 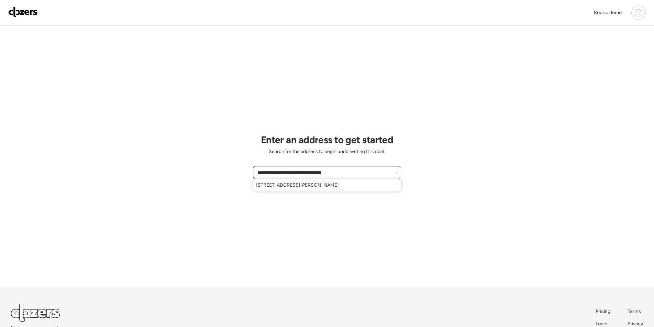 I want to click on img: Logo, so click(x=23, y=12).